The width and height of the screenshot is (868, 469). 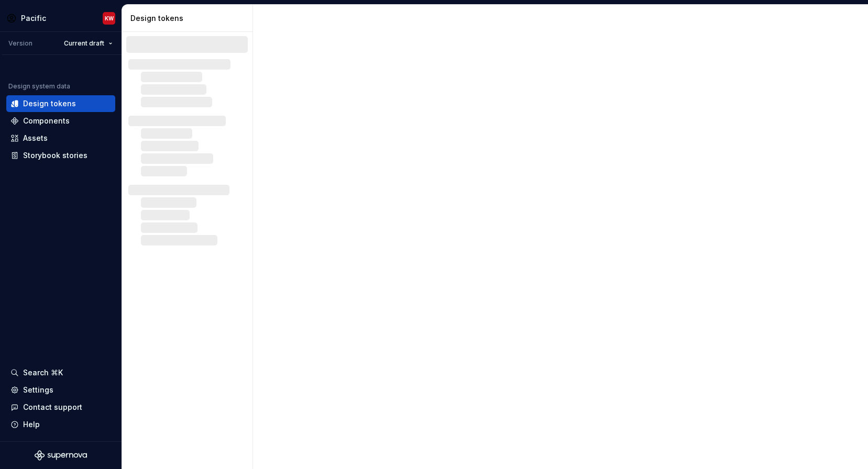 I want to click on button: Search ⌘K, so click(x=61, y=373).